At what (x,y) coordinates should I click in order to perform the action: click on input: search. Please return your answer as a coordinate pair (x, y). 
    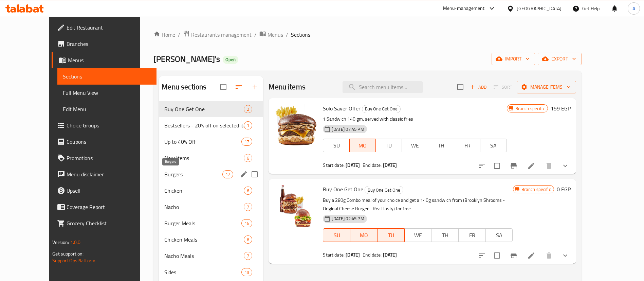
    Looking at the image, I should click on (383, 87).